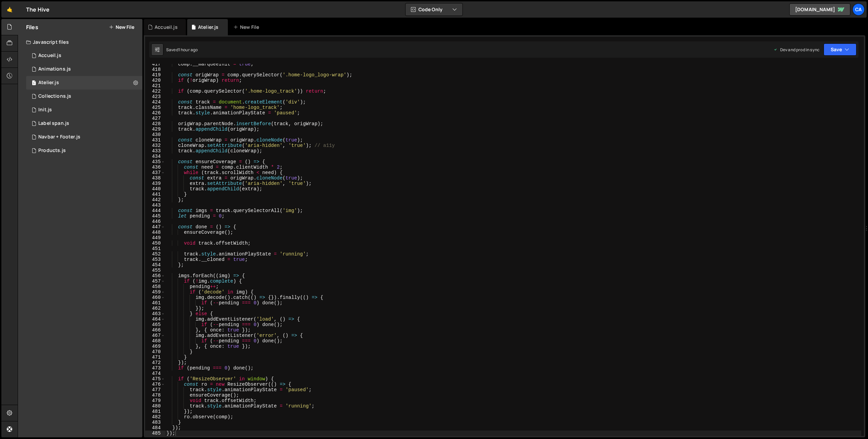 The image size is (868, 439). I want to click on div: 458, so click(155, 287).